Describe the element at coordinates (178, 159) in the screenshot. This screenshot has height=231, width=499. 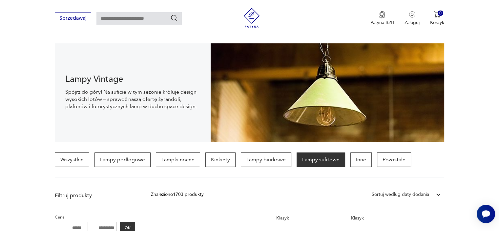
I see `p: Lampki nocne` at that location.